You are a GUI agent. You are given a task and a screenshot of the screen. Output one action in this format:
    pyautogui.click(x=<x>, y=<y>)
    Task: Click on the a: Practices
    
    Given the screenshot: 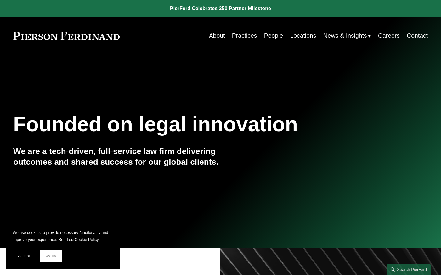 What is the action you would take?
    pyautogui.click(x=244, y=36)
    